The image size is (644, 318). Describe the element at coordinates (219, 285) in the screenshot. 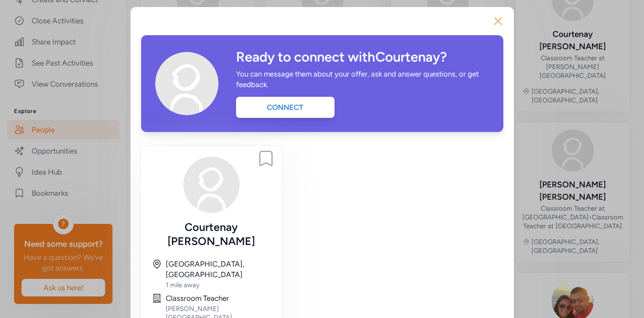

I see `div: 1 mile away` at that location.